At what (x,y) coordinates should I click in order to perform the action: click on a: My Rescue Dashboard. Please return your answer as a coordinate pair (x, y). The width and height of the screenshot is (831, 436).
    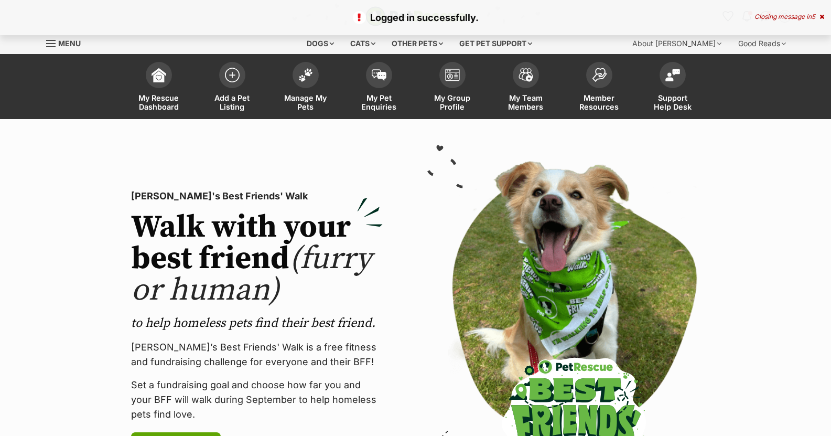
    Looking at the image, I should click on (159, 88).